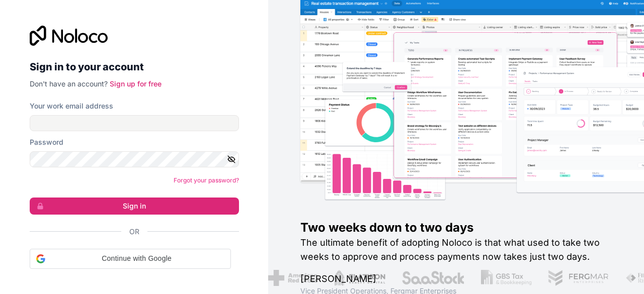 The image size is (644, 294). I want to click on label: Password, so click(46, 142).